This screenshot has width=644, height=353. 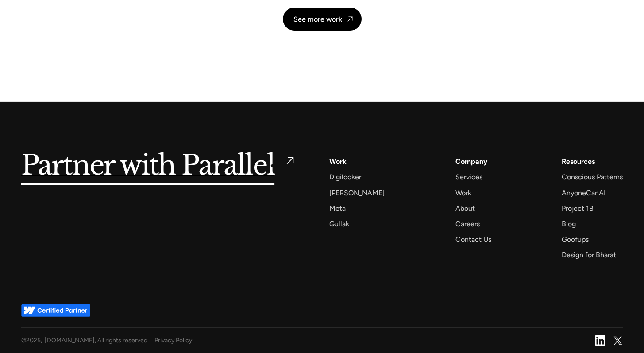 What do you see at coordinates (467, 224) in the screenshot?
I see `a: Careers` at bounding box center [467, 224].